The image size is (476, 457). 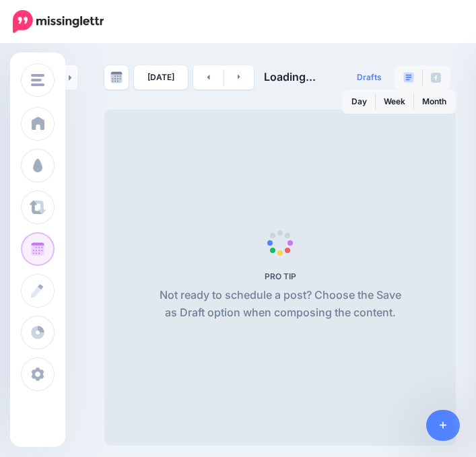 What do you see at coordinates (409, 78) in the screenshot?
I see `img: paragraph-boxed.png` at bounding box center [409, 78].